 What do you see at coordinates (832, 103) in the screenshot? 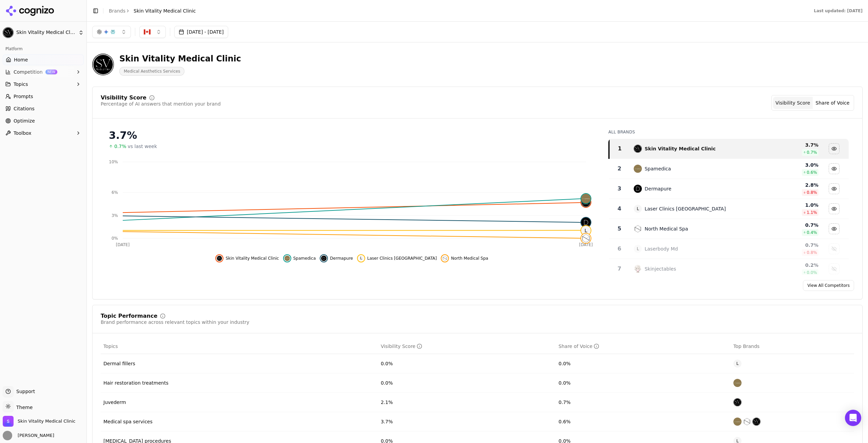
I see `button: Share of Voice` at bounding box center [832, 103].